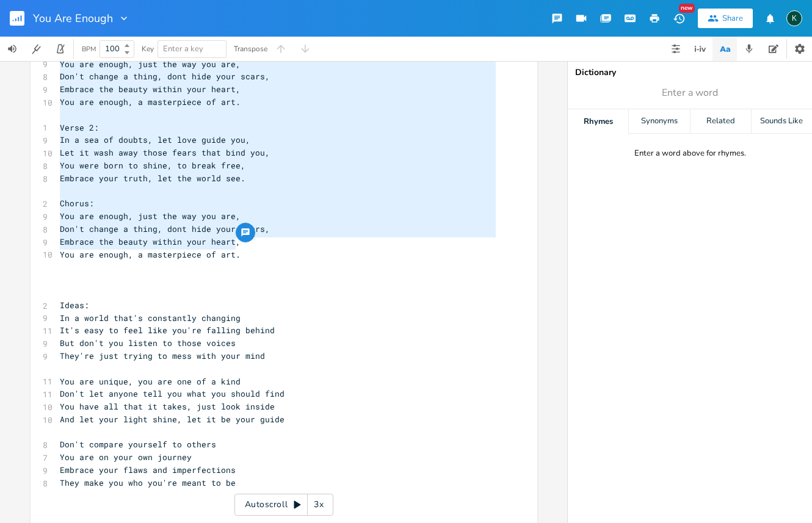  Describe the element at coordinates (150, 318) in the screenshot. I see `span: In a world that's constantly changing` at that location.